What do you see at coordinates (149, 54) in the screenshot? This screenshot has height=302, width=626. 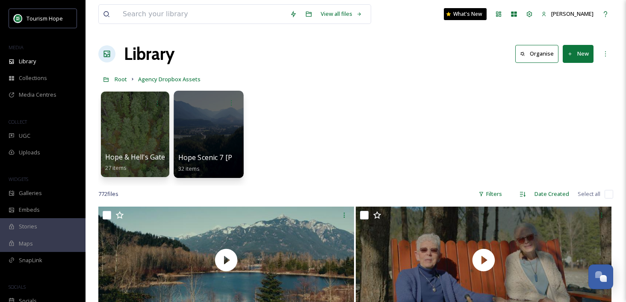 I see `h1: Library` at bounding box center [149, 54].